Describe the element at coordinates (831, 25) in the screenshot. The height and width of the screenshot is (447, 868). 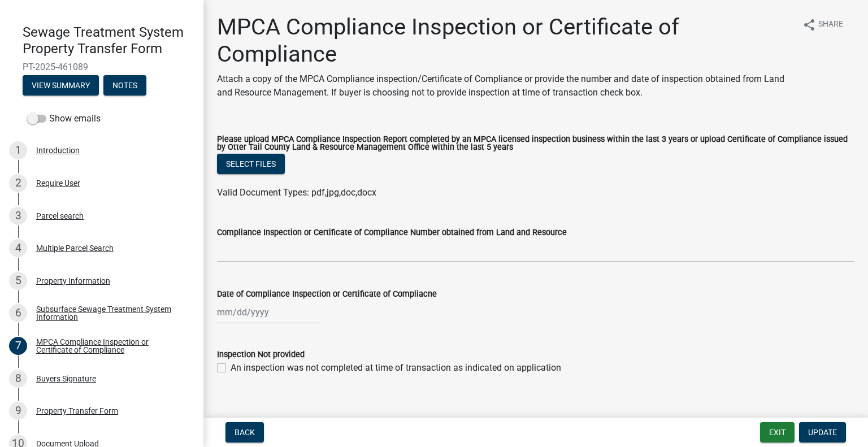
I see `span: Share` at that location.